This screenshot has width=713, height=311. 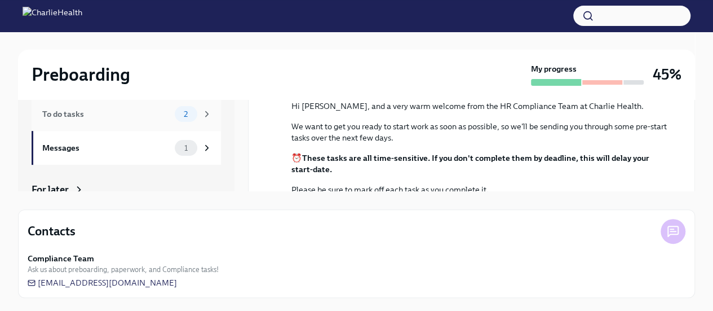 I want to click on span: 2, so click(x=185, y=114).